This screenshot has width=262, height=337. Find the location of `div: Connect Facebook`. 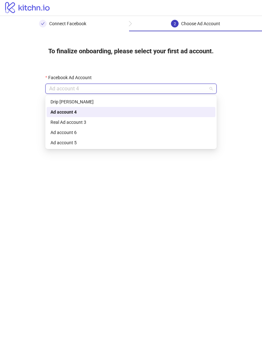

div: Connect Facebook is located at coordinates (68, 24).